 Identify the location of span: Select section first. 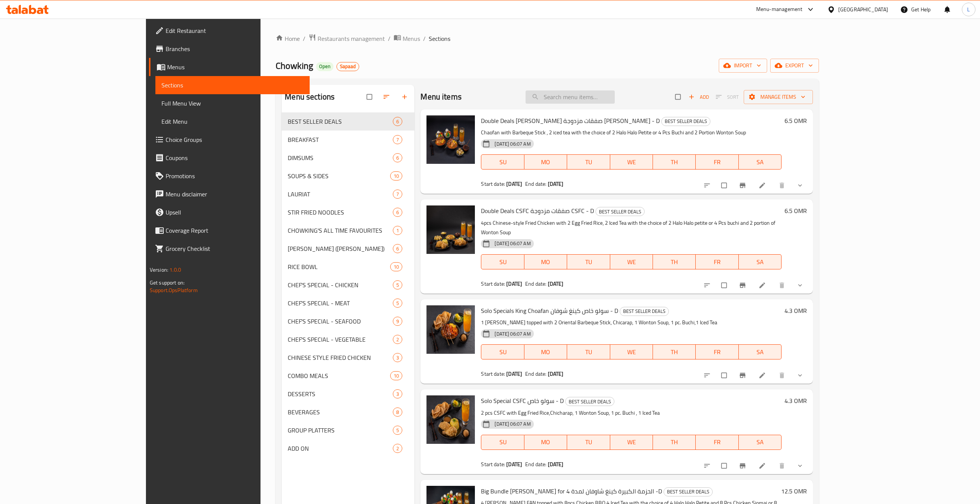
(727, 97).